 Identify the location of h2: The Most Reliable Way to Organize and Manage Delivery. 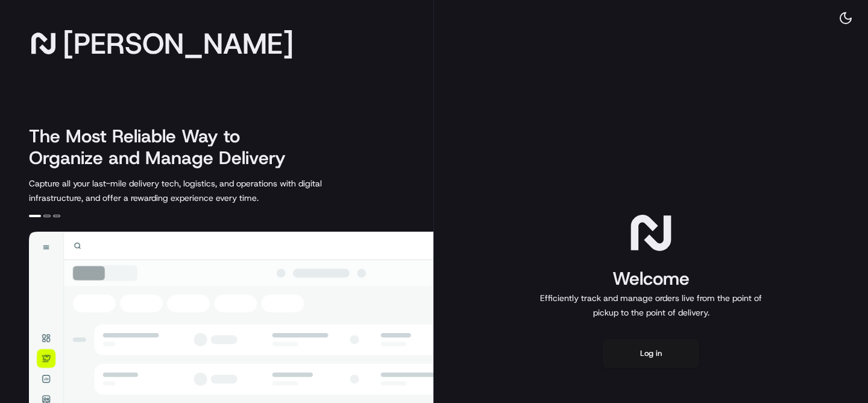
(164, 147).